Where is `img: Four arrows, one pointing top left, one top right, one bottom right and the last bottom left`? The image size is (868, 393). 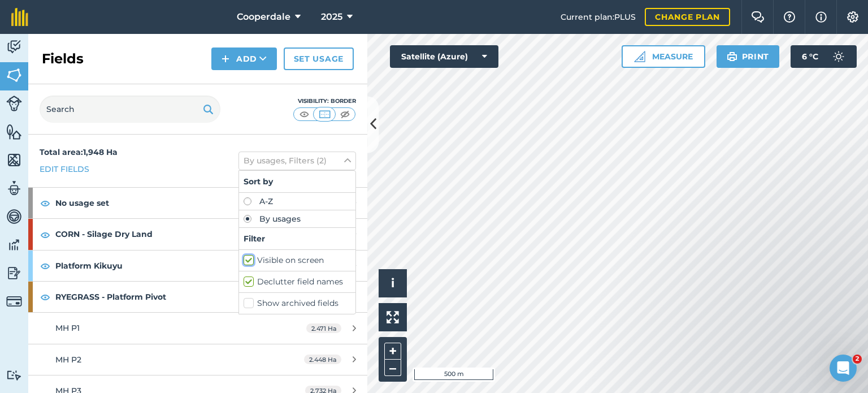
img: Four arrows, one pointing top left, one top right, one bottom right and the last bottom left is located at coordinates (393, 317).